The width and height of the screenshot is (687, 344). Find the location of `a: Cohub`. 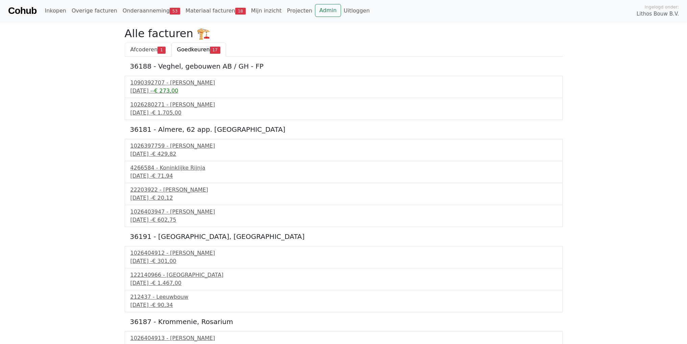

a: Cohub is located at coordinates (22, 11).